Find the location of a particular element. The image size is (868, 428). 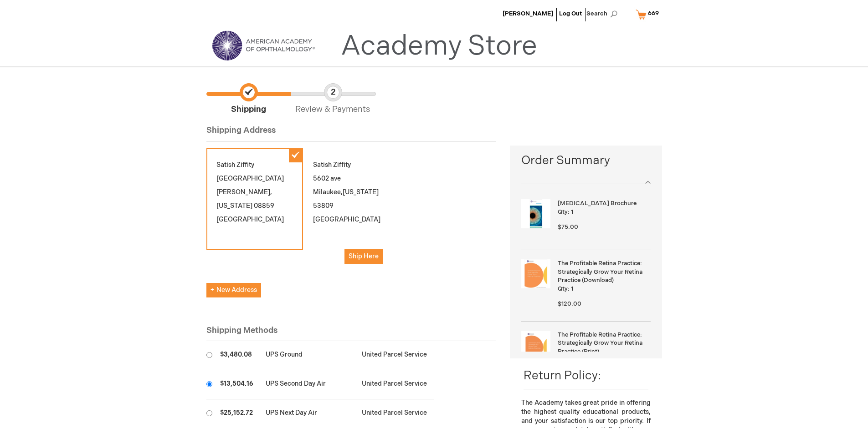

span: Search is located at coordinates (604, 14).